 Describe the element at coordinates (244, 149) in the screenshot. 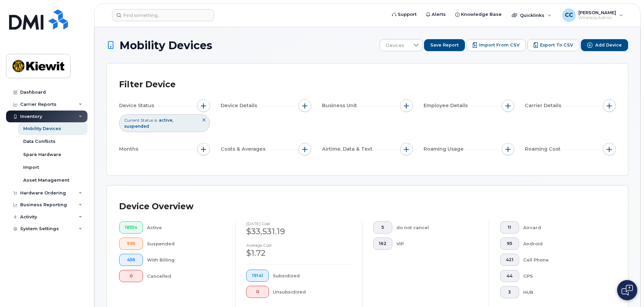

I see `span: Costs & Averages` at that location.